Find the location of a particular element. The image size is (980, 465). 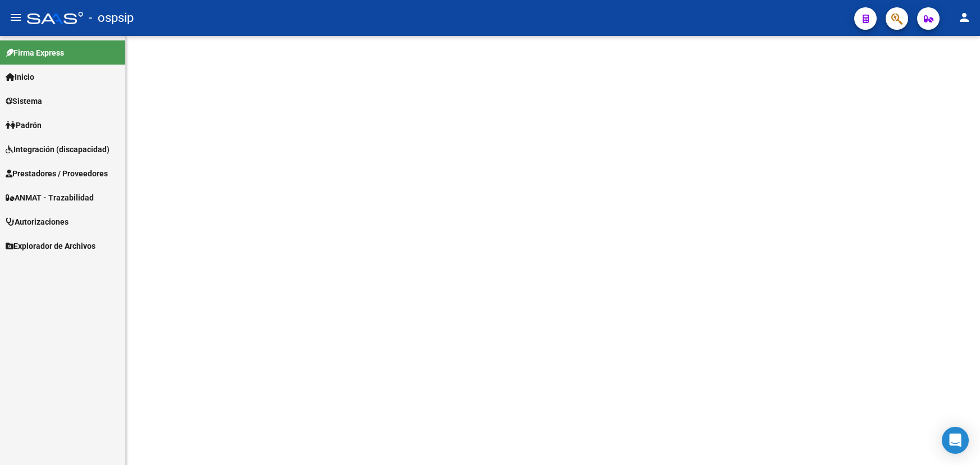

span: Integración (discapacidad) is located at coordinates (57, 150).